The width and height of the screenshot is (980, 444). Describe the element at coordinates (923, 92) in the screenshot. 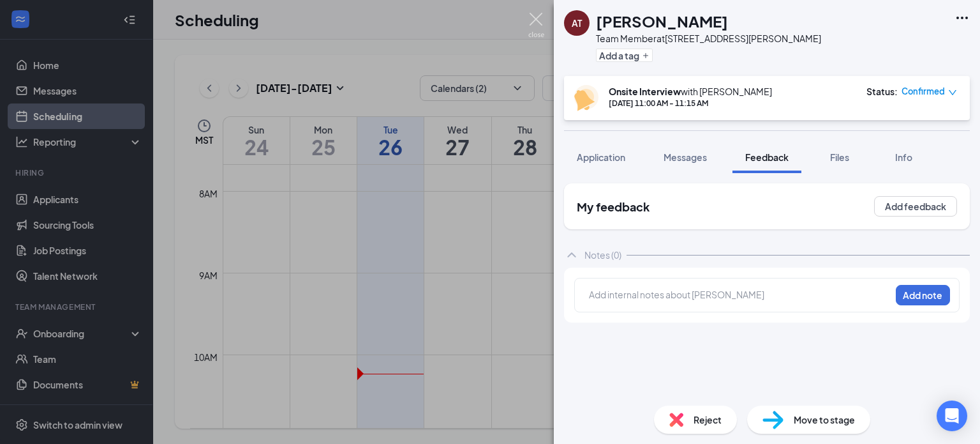

I see `span: Confirmed` at that location.